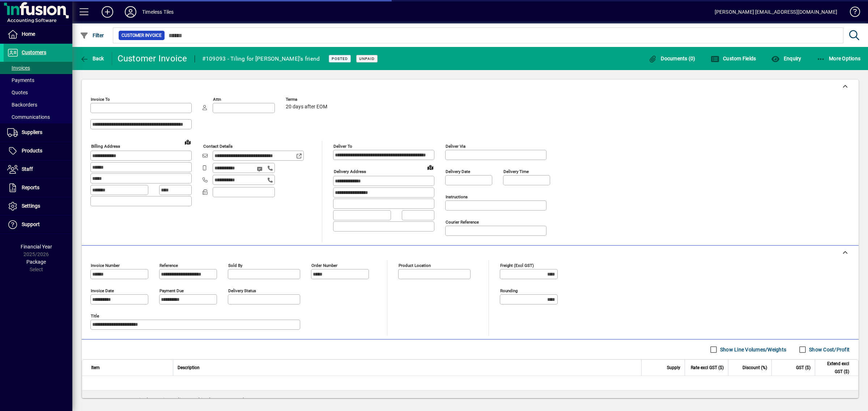 Image resolution: width=868 pixels, height=411 pixels. I want to click on button: More Options, so click(839, 58).